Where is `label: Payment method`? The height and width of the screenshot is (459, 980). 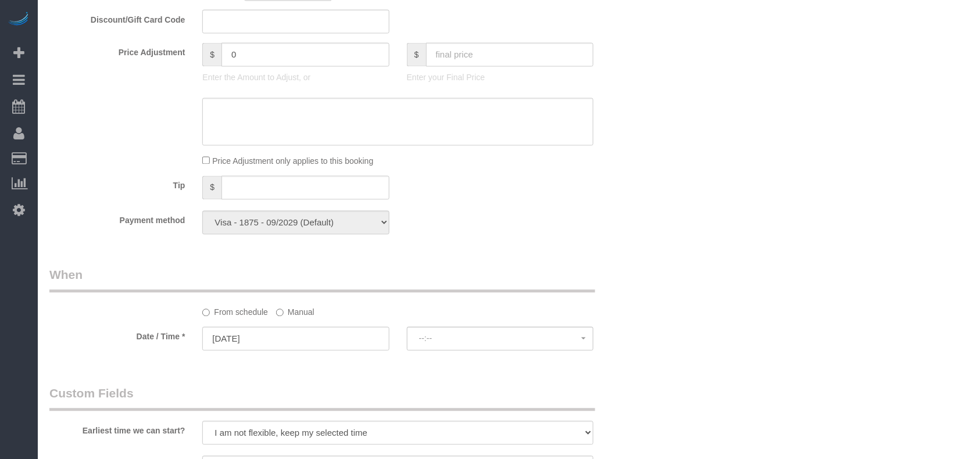
label: Payment method is located at coordinates (117, 218).